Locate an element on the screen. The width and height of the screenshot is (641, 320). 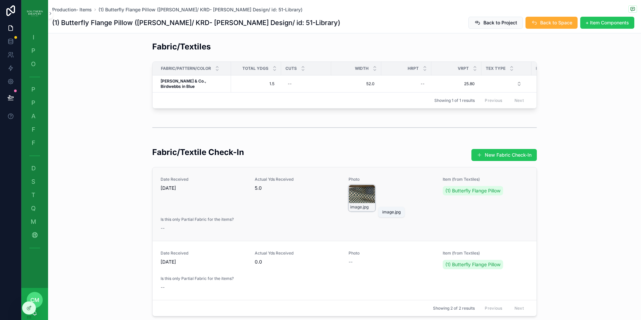
button: New Fabric Check-In is located at coordinates (504, 155).